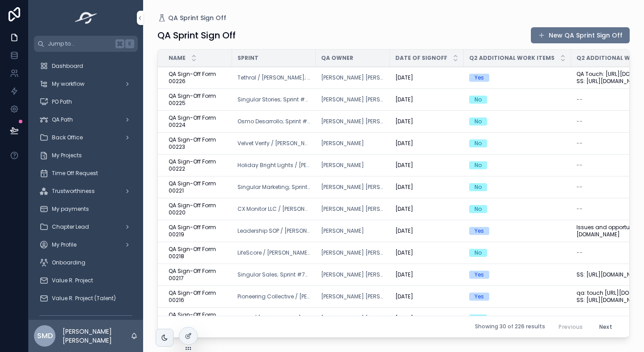  What do you see at coordinates (511, 58) in the screenshot?
I see `span: Q2 Additional Work Items` at bounding box center [511, 58].